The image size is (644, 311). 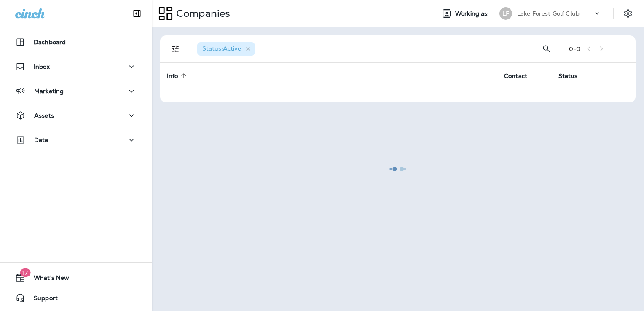 I want to click on p: Data, so click(x=41, y=140).